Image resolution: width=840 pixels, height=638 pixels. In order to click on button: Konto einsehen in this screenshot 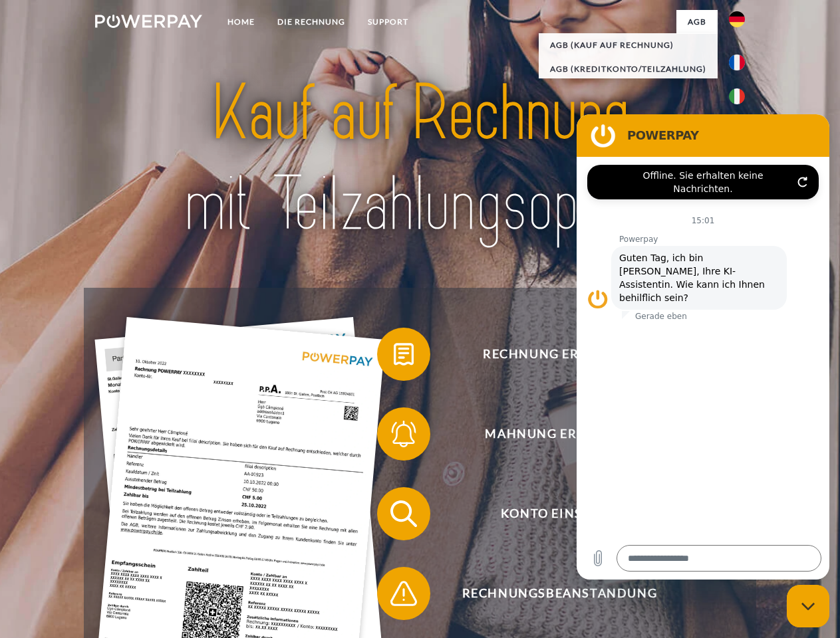, I will do `click(550, 514)`.